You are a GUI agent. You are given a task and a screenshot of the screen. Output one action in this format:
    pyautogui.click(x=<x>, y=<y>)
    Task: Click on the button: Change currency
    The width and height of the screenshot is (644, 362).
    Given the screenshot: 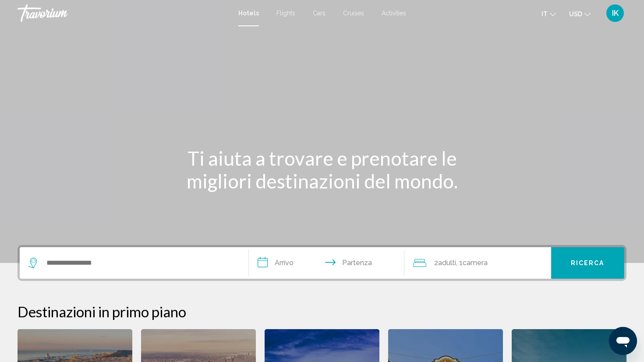 What is the action you would take?
    pyautogui.click(x=580, y=14)
    